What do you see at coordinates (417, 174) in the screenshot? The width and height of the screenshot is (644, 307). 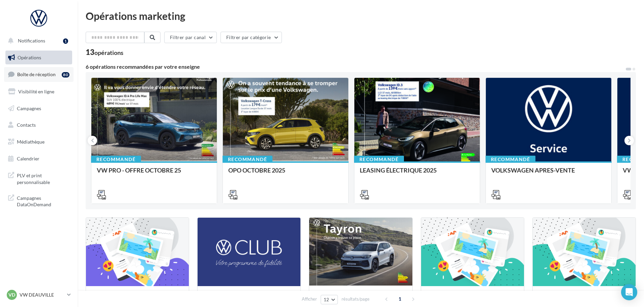 I see `div: LEASING ÉLECTRIQUE 2025` at bounding box center [417, 174].